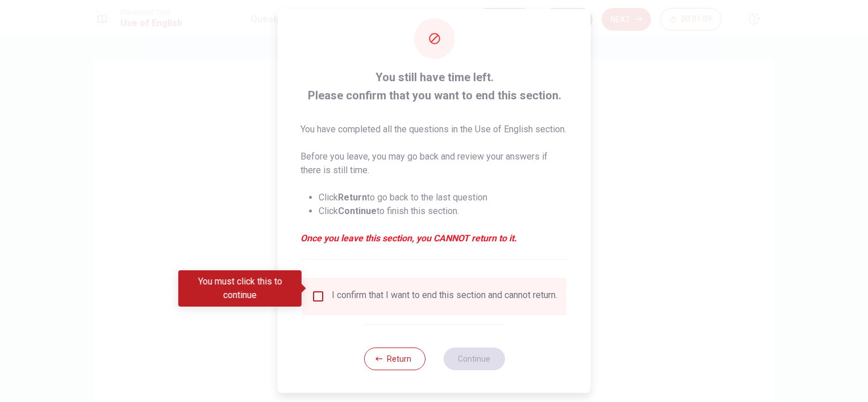 The height and width of the screenshot is (402, 868). I want to click on span: You still have time left. Please confirm that you want to end this section., so click(434, 86).